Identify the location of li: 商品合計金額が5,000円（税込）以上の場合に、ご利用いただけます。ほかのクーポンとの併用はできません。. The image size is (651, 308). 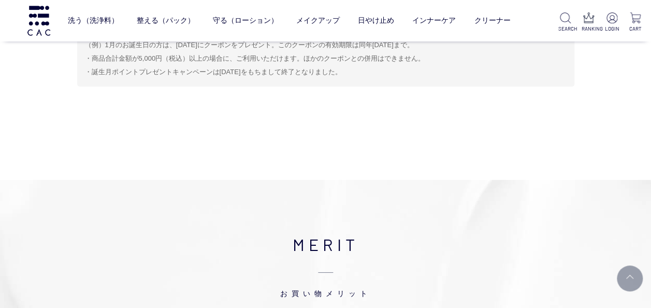
(326, 59).